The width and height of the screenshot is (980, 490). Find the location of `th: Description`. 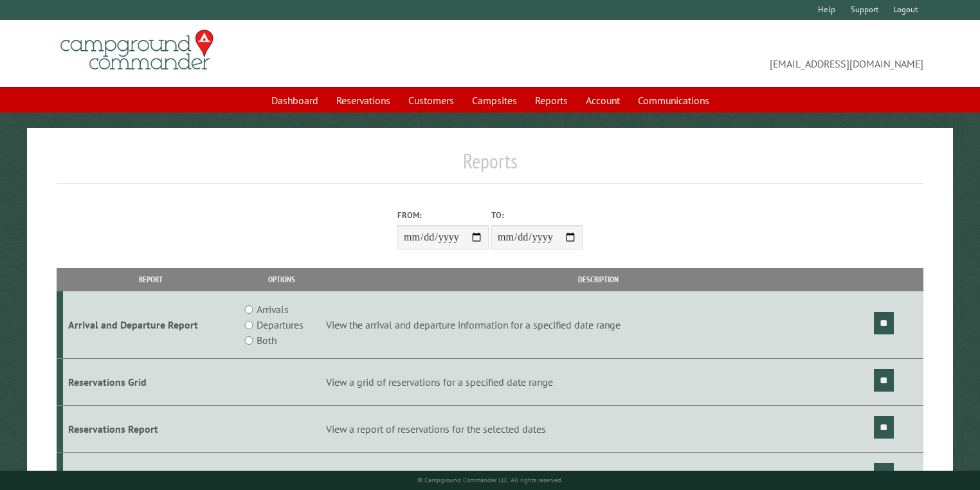

th: Description is located at coordinates (598, 279).